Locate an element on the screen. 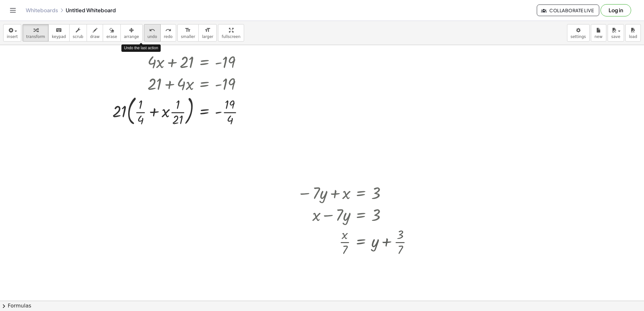 The image size is (644, 311). span: larger is located at coordinates (208, 37).